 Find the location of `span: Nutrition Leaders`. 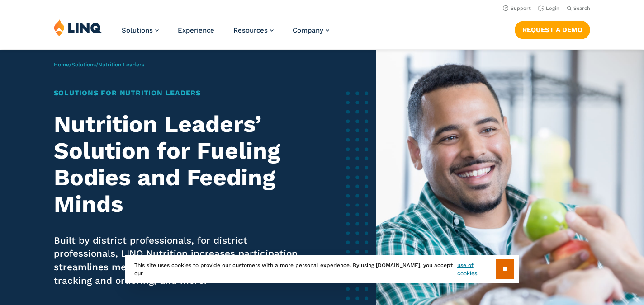

span: Nutrition Leaders is located at coordinates (121, 65).